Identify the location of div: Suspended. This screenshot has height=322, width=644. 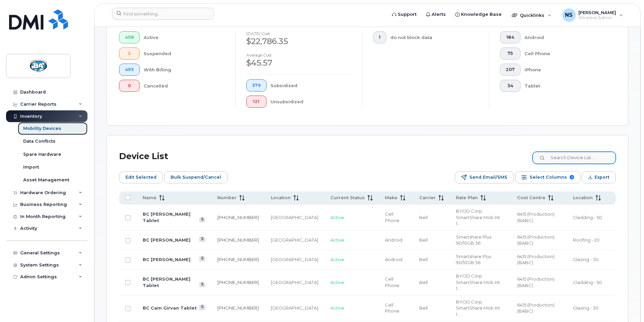
(184, 54).